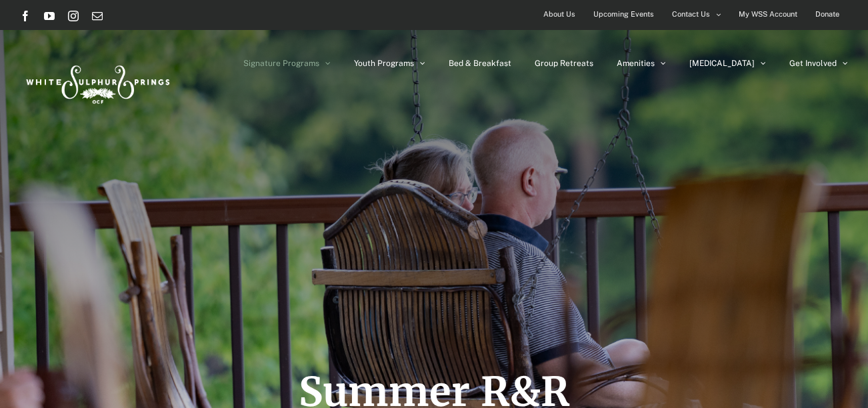 This screenshot has height=408, width=868. What do you see at coordinates (691, 14) in the screenshot?
I see `span: Contact Us` at bounding box center [691, 14].